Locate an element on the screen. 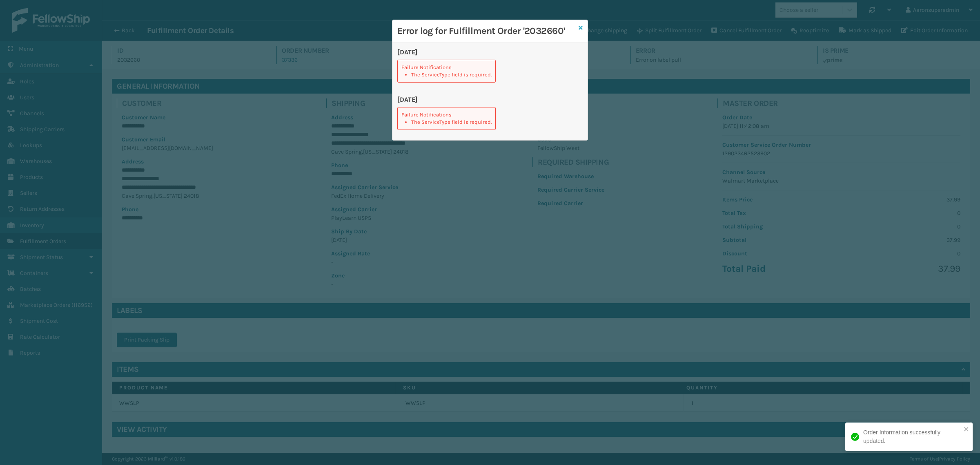 Image resolution: width=980 pixels, height=465 pixels. h3: Error log for Fulfillment Order '2032660' is located at coordinates (487, 31).